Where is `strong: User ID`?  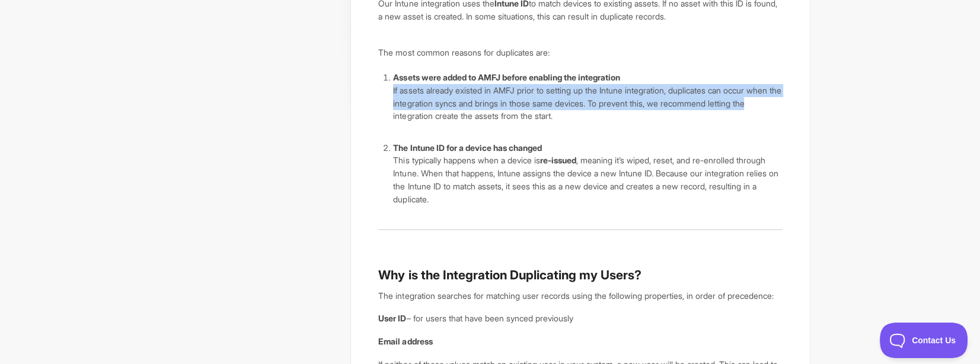 strong: User ID is located at coordinates (391, 318).